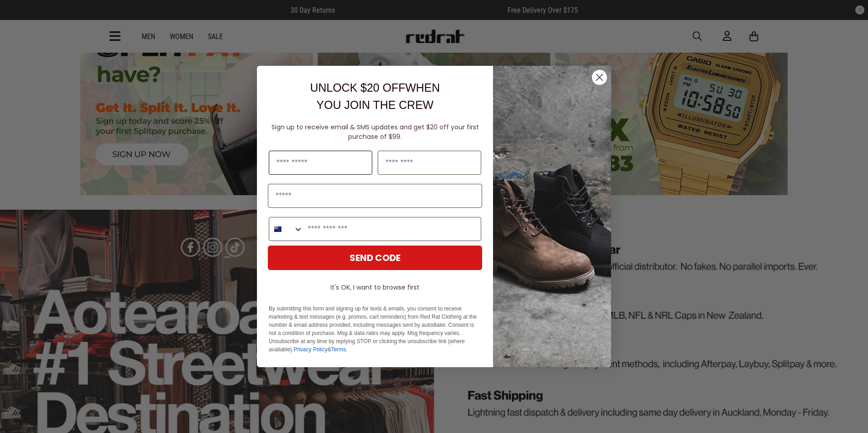  What do you see at coordinates (375, 329) in the screenshot?
I see `p: By submitting this form and signing up for texts & emails, you consent to receive marketing & tex...` at bounding box center [375, 329].